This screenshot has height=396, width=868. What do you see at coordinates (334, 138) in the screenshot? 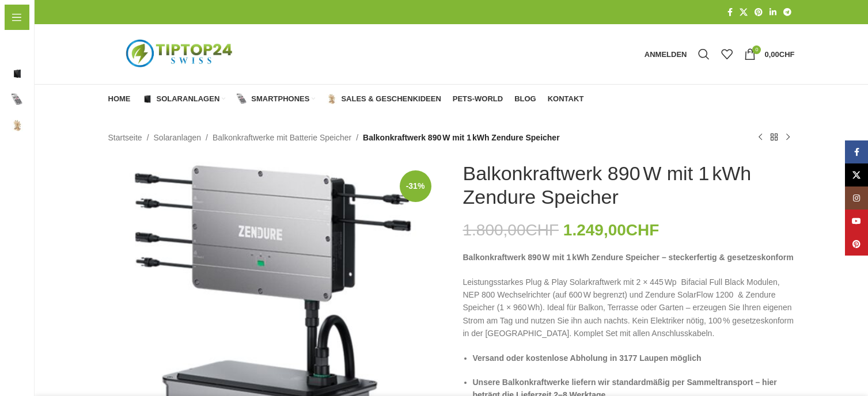
I see `nav: Breadcrumb` at bounding box center [334, 138].